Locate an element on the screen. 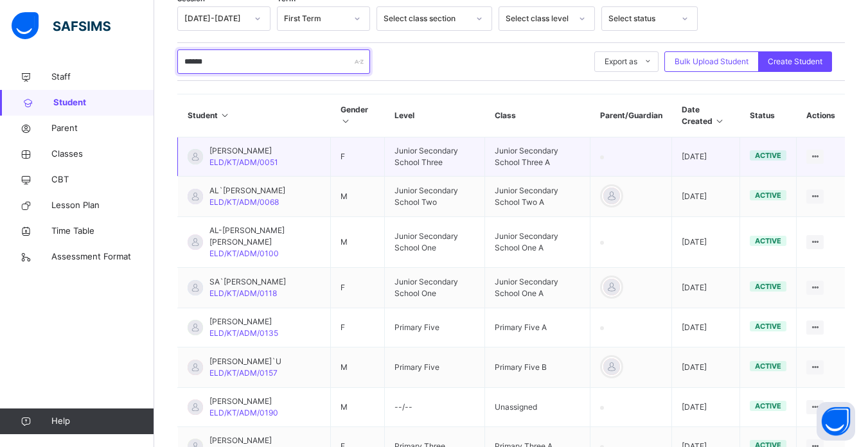 The image size is (868, 447). td: Junior Secondary School Three A is located at coordinates (538, 156).